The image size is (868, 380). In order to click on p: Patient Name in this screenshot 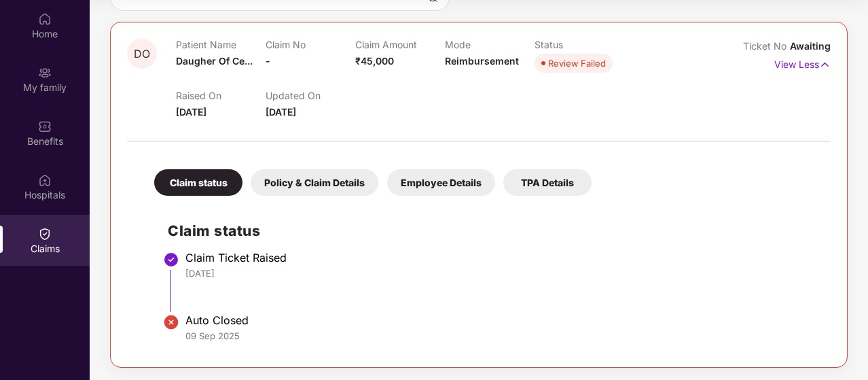, I will do `click(221, 44)`.